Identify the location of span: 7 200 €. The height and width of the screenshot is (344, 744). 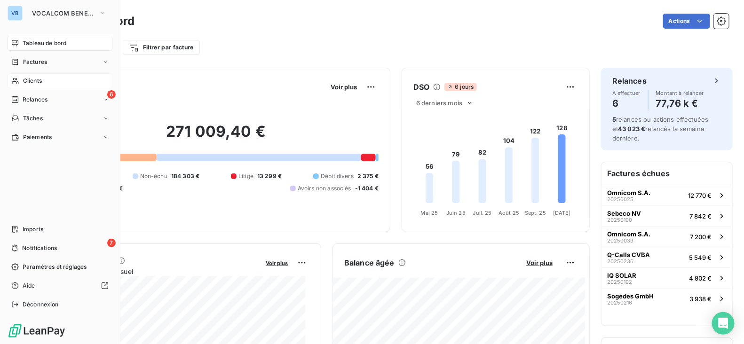
(700, 237).